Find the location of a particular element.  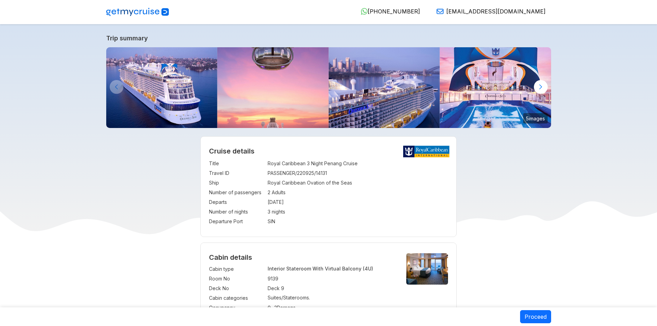

td: Deck 9 is located at coordinates (331, 288).